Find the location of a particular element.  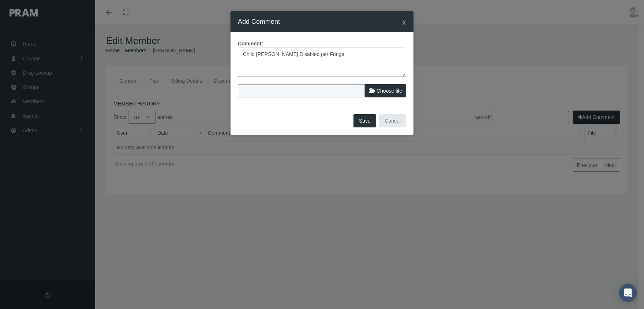

div: Open Intercom Messenger is located at coordinates (628, 292).